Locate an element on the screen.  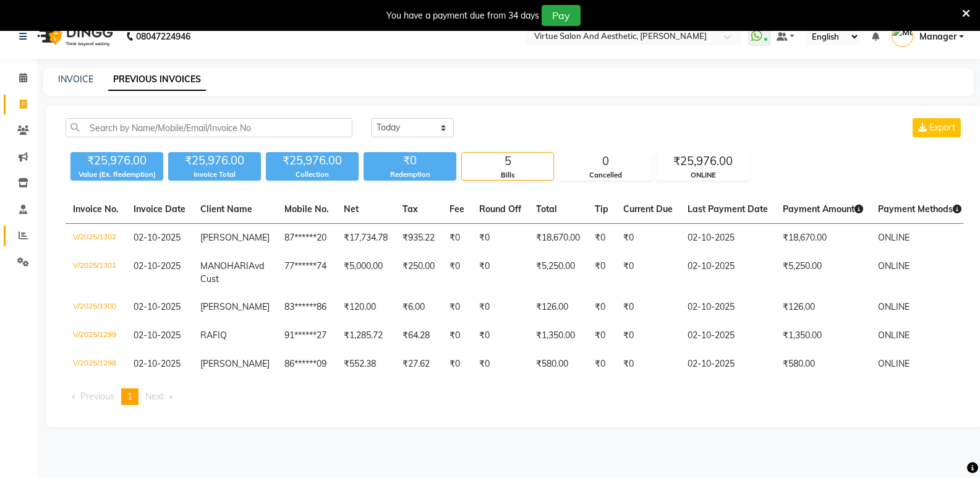
span: MANOHARI is located at coordinates (225, 265).